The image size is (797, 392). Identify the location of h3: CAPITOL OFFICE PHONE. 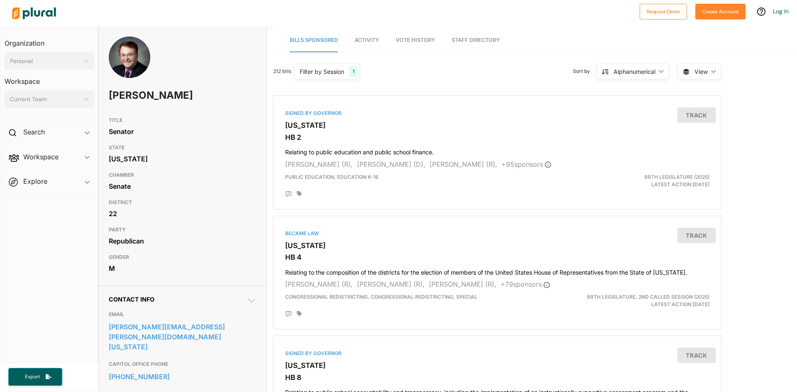
(183, 364).